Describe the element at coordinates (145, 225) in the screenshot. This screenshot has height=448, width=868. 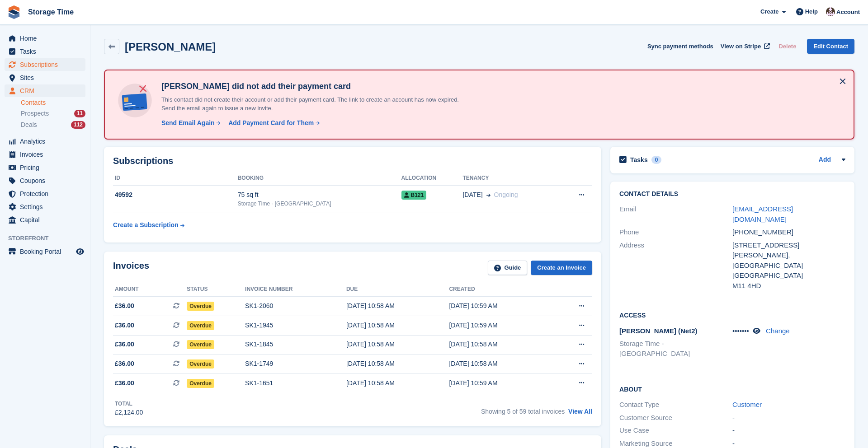
I see `div: Create a Subscription` at that location.